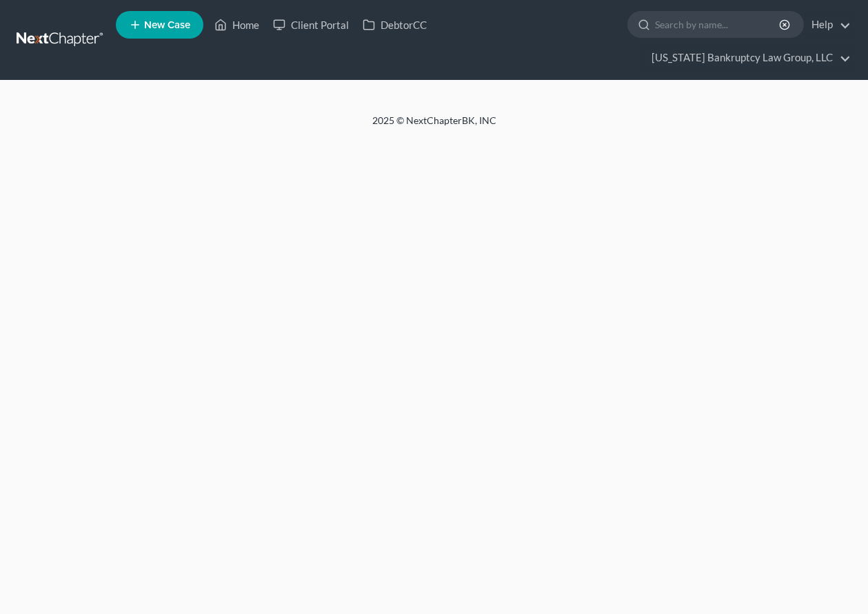 The image size is (868, 614). I want to click on a: Client Portal, so click(311, 25).